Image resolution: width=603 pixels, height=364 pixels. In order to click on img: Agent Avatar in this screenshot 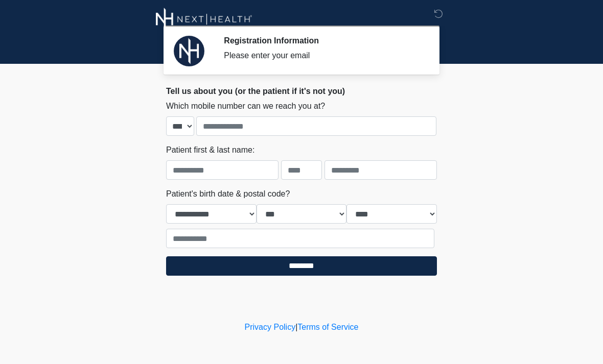, I will do `click(189, 51)`.